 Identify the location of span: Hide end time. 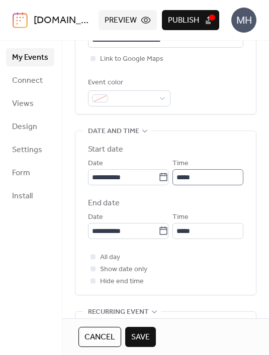
(121, 282).